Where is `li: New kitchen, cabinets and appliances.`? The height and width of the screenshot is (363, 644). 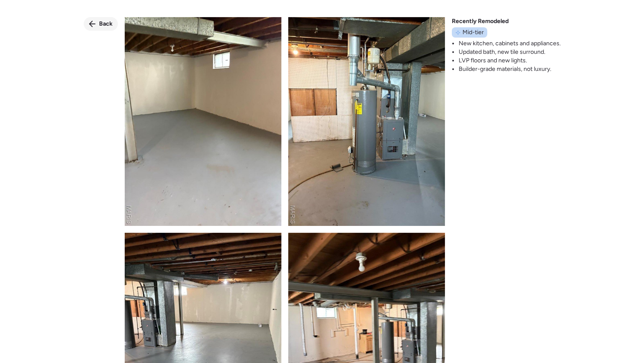
li: New kitchen, cabinets and appliances. is located at coordinates (509, 44).